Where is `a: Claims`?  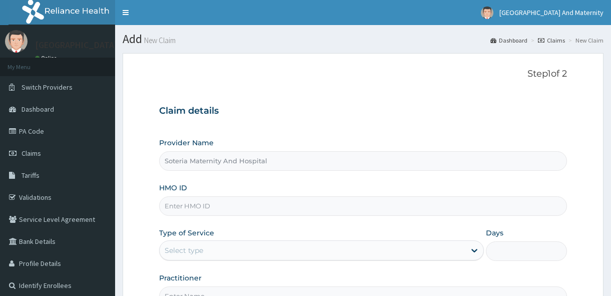
a: Claims is located at coordinates (551, 40).